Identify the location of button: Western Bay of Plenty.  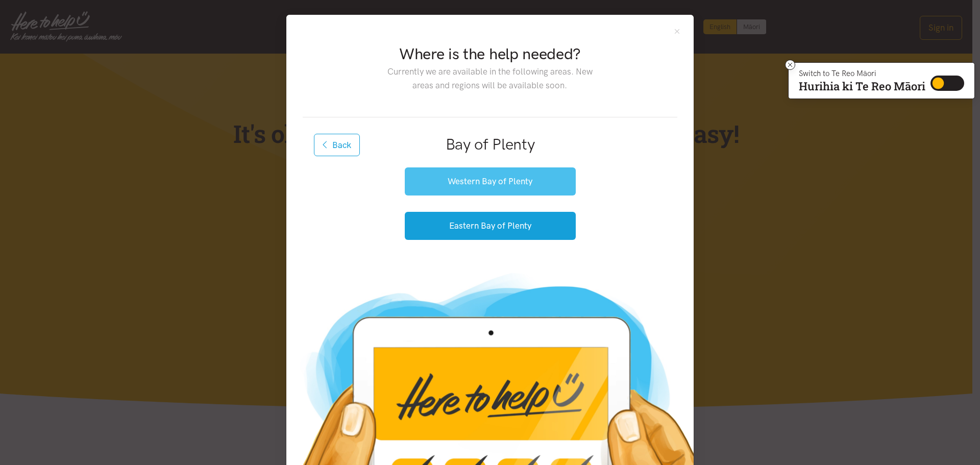
(490, 181).